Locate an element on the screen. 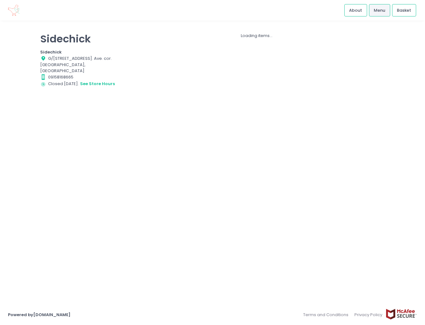 The width and height of the screenshot is (425, 325). div: Loading items... is located at coordinates (256, 36).